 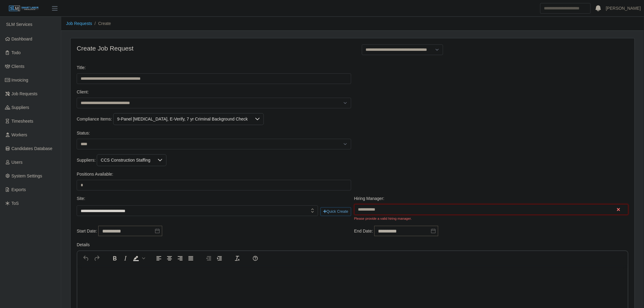 I want to click on button: Increase indent, so click(x=219, y=258).